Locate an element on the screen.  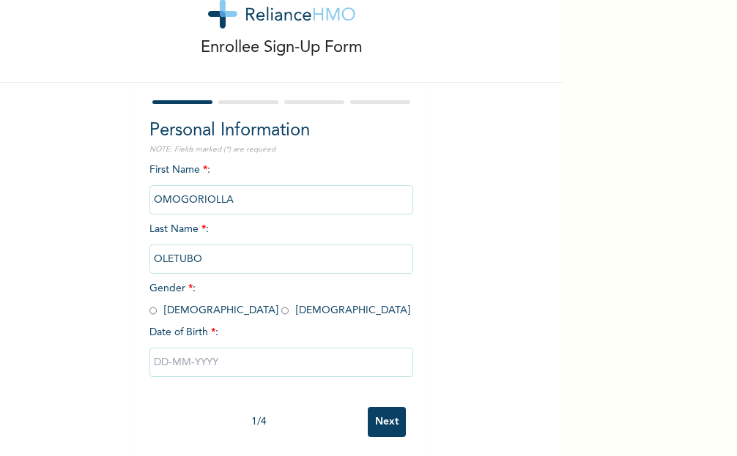
span: Date of Birth : is located at coordinates (184, 332).